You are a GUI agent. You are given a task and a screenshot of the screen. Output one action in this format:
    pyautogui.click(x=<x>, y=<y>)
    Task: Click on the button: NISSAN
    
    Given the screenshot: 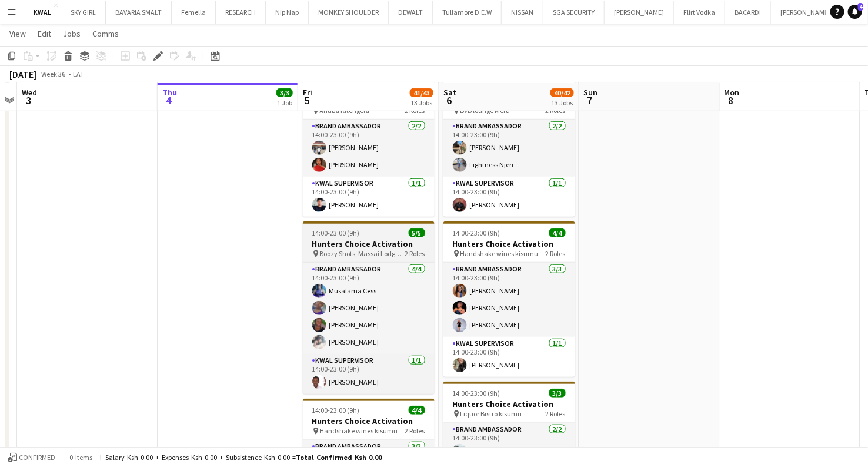 What is the action you would take?
    pyautogui.click(x=522, y=12)
    